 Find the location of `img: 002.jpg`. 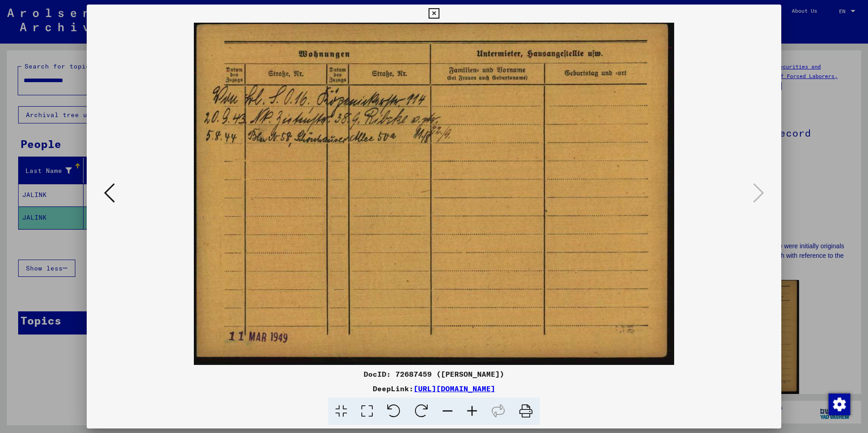

img: 002.jpg is located at coordinates (434, 194).